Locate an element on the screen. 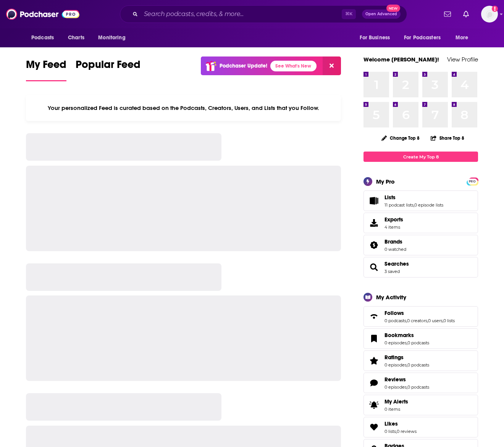  div: Your personalized Feed is curated based on the Podcasts, Creators, Users, and Lists that you Follow. is located at coordinates (183, 108).